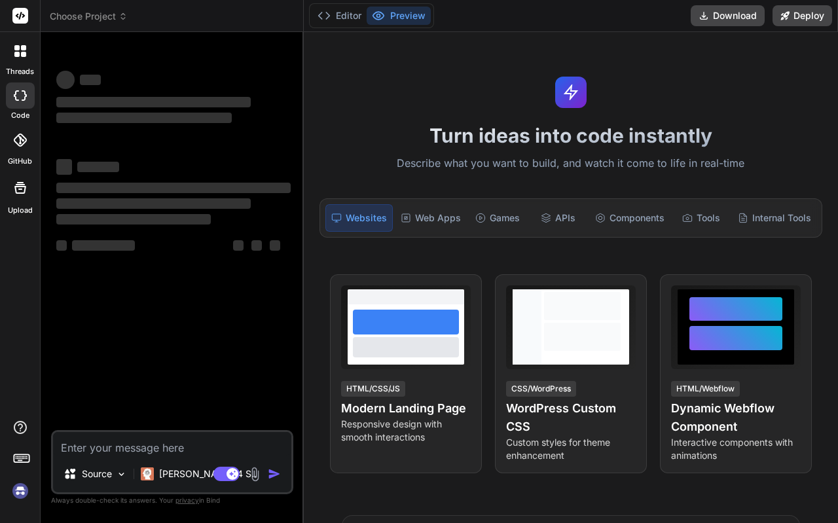 The image size is (838, 523). Describe the element at coordinates (339, 16) in the screenshot. I see `button: Editor` at that location.